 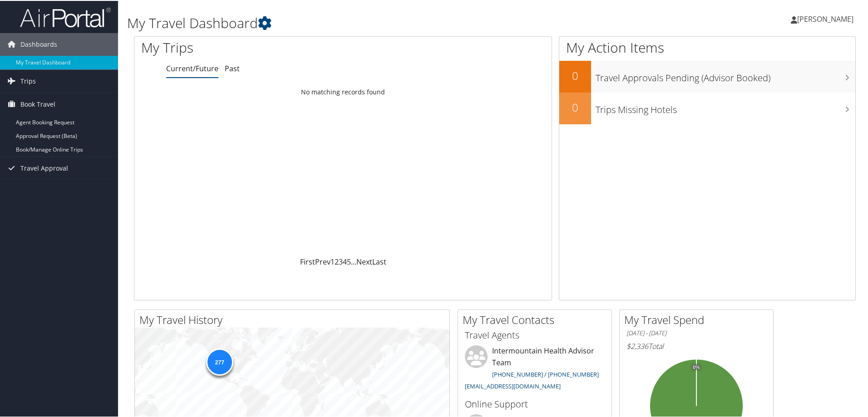 What do you see at coordinates (638, 345) in the screenshot?
I see `span: $2,336` at bounding box center [638, 345].